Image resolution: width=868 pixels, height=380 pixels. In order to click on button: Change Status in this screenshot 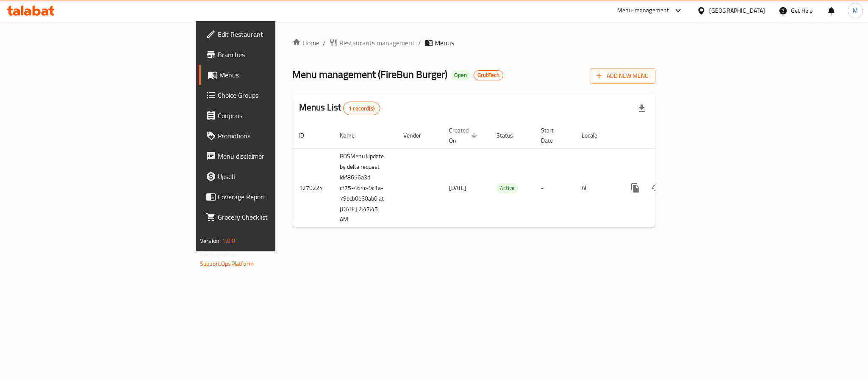, I will do `click(655, 188)`.